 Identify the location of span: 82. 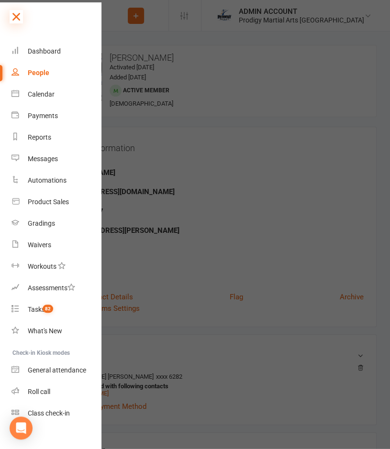
(48, 308).